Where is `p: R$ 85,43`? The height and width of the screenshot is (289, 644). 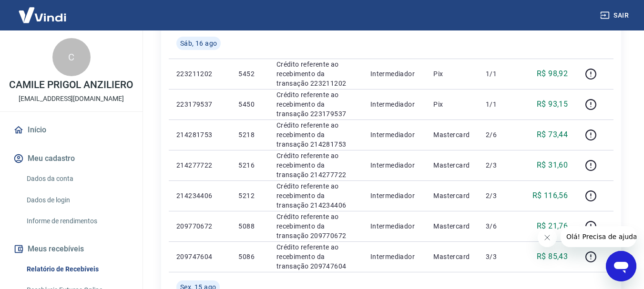
p: R$ 85,43 is located at coordinates (552, 256).